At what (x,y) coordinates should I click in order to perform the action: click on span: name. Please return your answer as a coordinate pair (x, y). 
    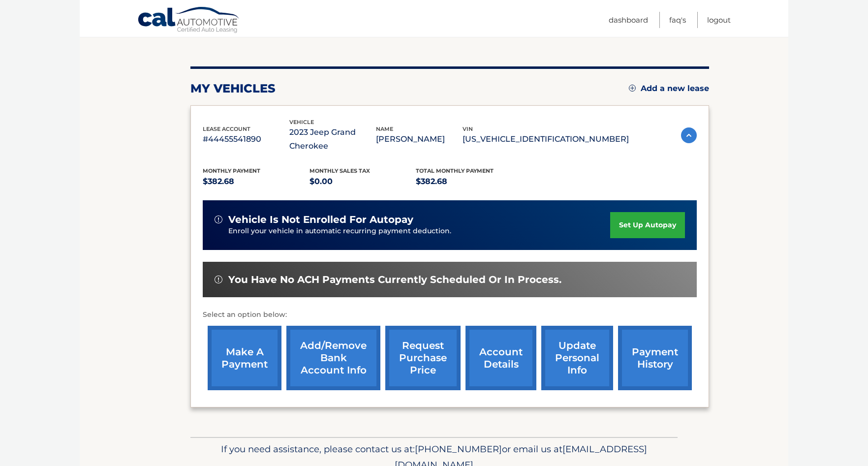
    Looking at the image, I should click on (384, 129).